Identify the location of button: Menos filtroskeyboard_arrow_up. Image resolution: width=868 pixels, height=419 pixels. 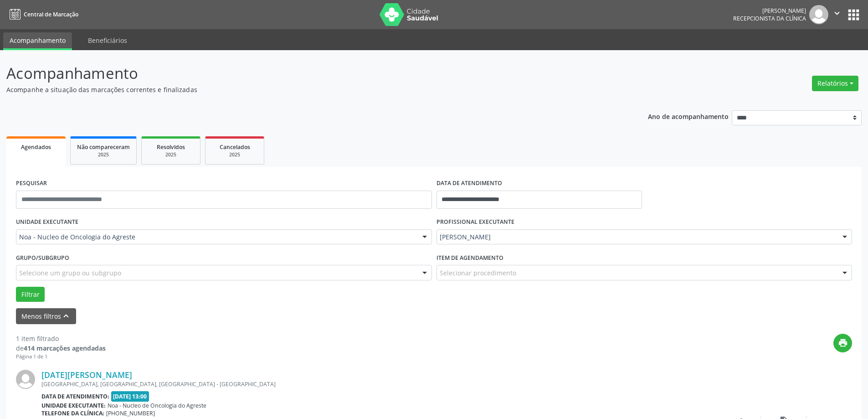
(46, 315).